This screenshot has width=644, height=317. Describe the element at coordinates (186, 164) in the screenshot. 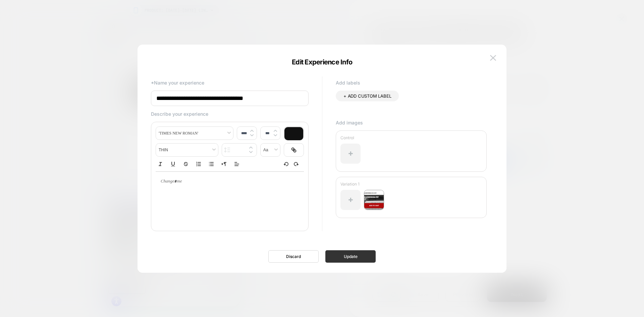

I see `button: Strike` at that location.